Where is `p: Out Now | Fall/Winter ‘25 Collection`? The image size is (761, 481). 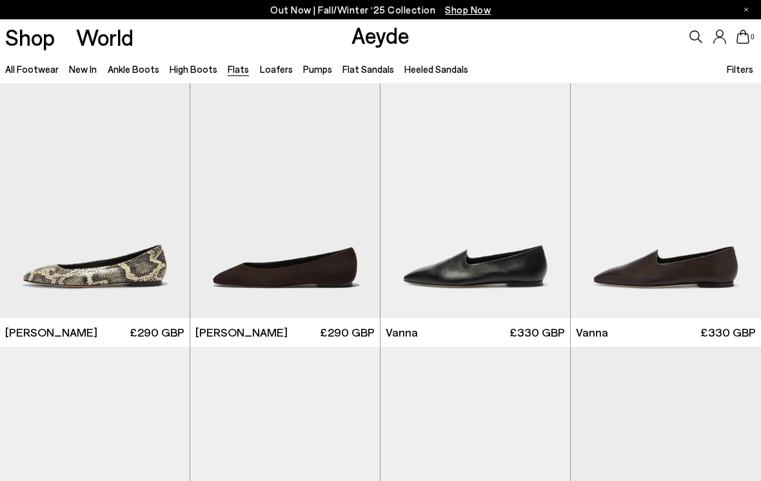
p: Out Now | Fall/Winter ‘25 Collection is located at coordinates (380, 10).